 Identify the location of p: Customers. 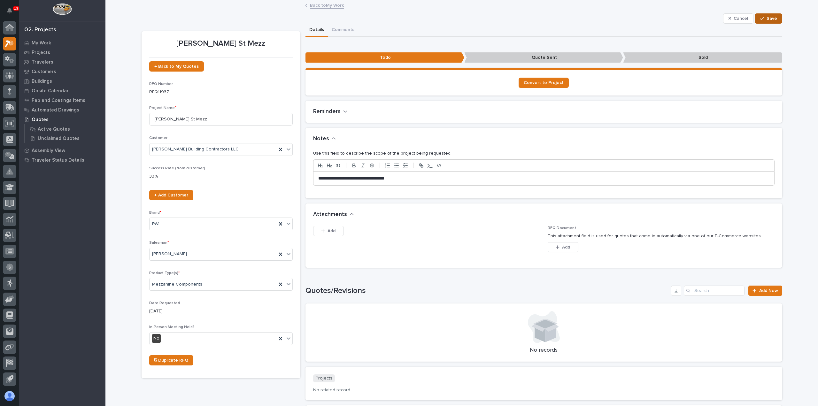
(44, 72).